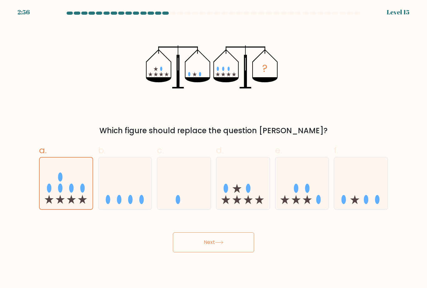  What do you see at coordinates (398, 12) in the screenshot?
I see `div: Level 15` at bounding box center [398, 12].